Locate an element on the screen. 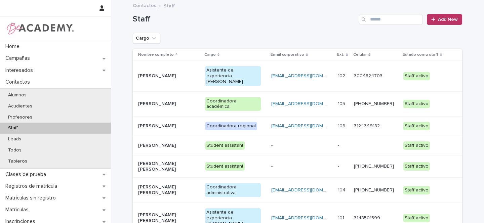 This screenshot has width=484, height=223. p: Contactos is located at coordinates (19, 82).